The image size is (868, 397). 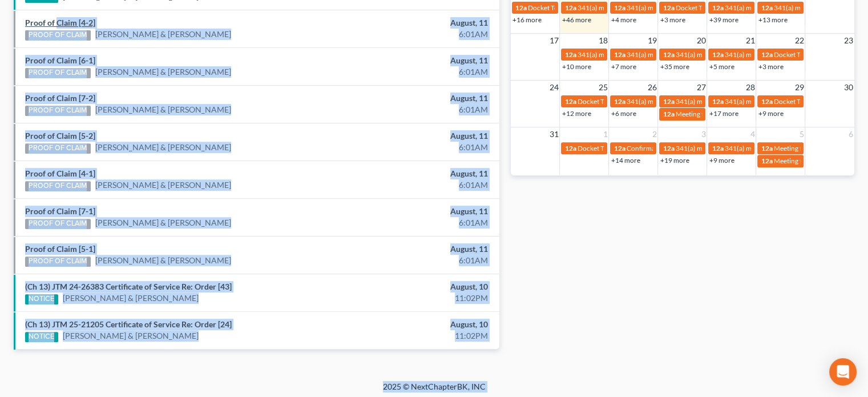 I want to click on span: 30, so click(x=848, y=87).